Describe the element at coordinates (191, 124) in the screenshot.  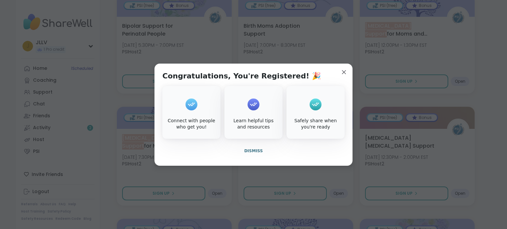
I see `div: Connect with people who get you!` at that location.